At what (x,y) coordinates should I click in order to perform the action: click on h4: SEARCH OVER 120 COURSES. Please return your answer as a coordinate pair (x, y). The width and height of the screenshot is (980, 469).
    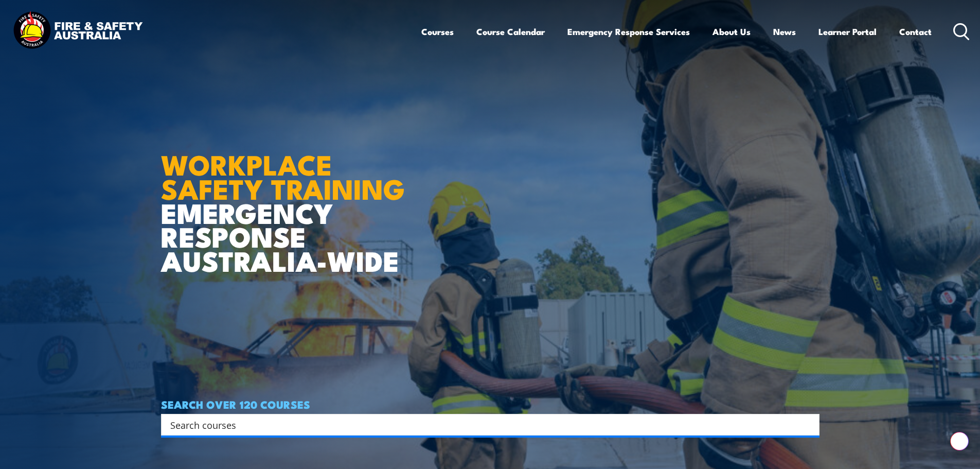
    Looking at the image, I should click on (490, 404).